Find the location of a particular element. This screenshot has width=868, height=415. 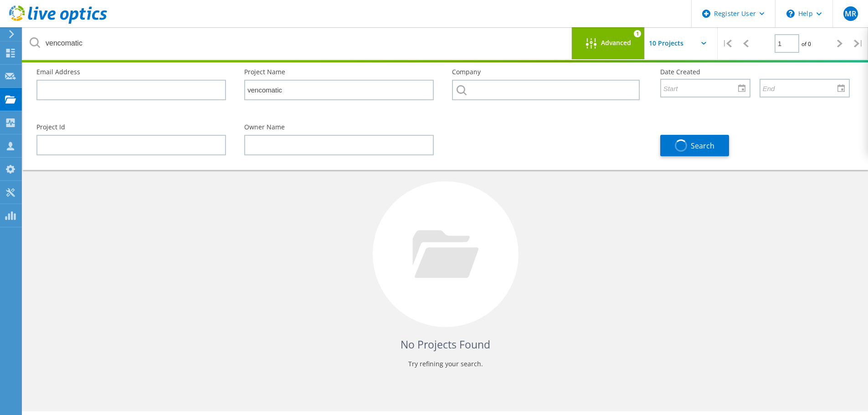

label: Project Id is located at coordinates (131, 127).